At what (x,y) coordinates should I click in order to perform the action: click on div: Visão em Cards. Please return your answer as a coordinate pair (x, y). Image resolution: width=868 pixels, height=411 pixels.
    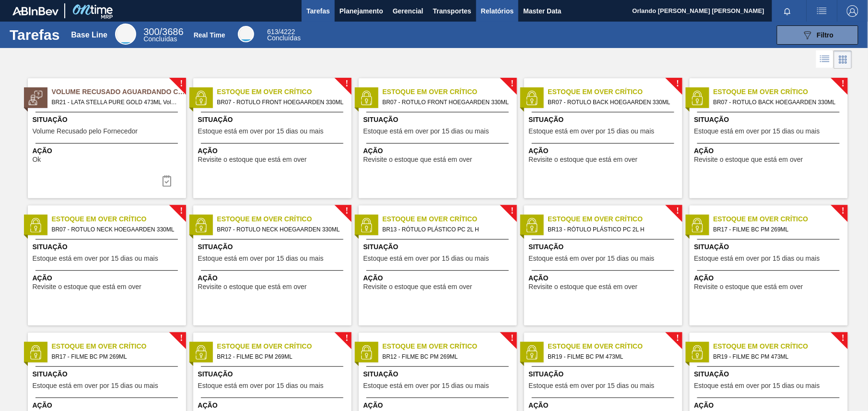
    Looking at the image, I should click on (843, 59).